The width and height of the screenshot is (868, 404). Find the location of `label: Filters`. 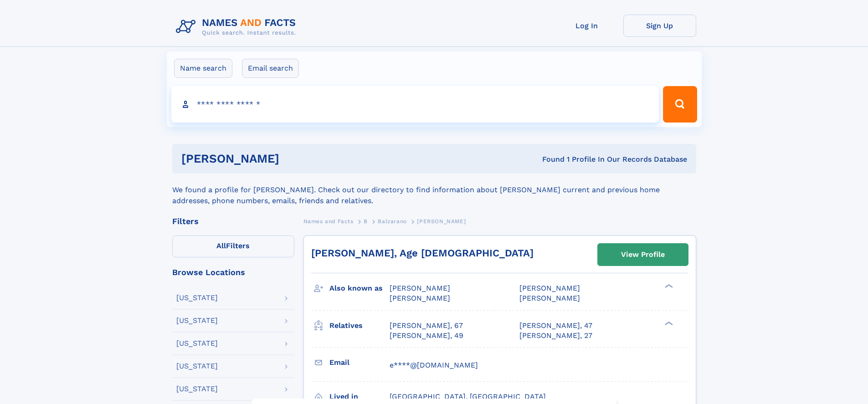

label: Filters is located at coordinates (233, 247).